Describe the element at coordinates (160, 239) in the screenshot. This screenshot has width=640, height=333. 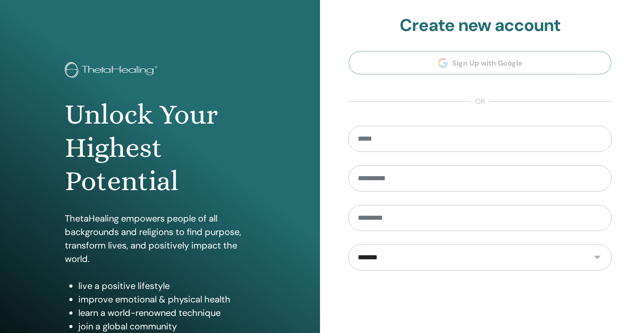
I see `p: ThetaHealing empowers people of all backgrounds and religions to find purpose, transform lives, a...` at that location.